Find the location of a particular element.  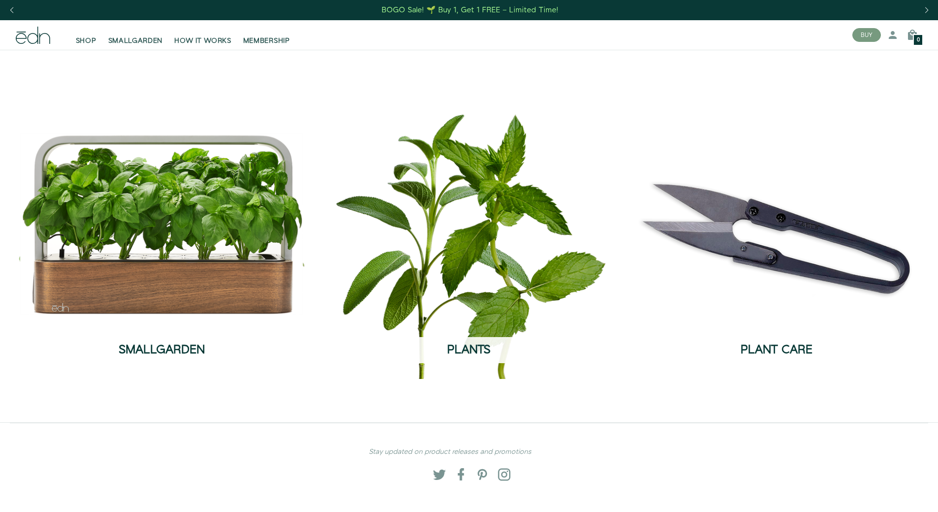

span: HOW IT WORKS is located at coordinates (202, 41).